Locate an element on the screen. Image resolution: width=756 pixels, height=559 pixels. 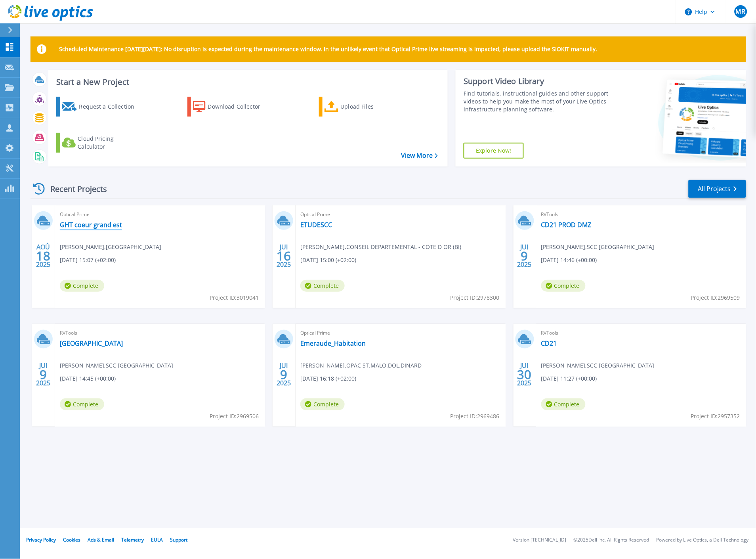
a: GHT coeur grand est is located at coordinates (91, 225).